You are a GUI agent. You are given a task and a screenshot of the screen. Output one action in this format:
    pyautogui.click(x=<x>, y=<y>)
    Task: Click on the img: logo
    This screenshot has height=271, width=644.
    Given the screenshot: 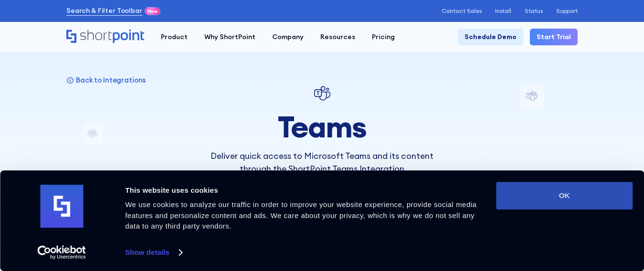 What is the action you would take?
    pyautogui.click(x=62, y=206)
    